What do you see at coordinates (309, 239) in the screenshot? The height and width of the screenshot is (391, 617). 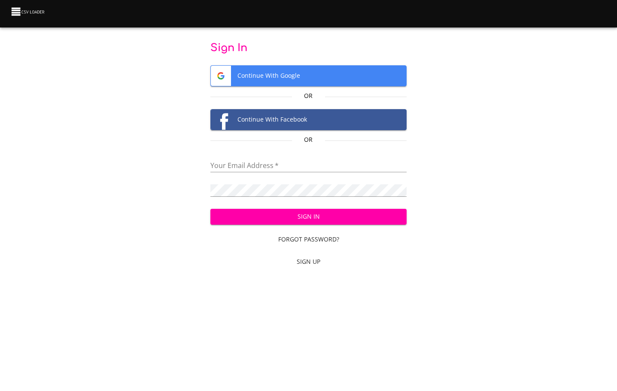 I see `a: Forgot Password?` at bounding box center [309, 239].